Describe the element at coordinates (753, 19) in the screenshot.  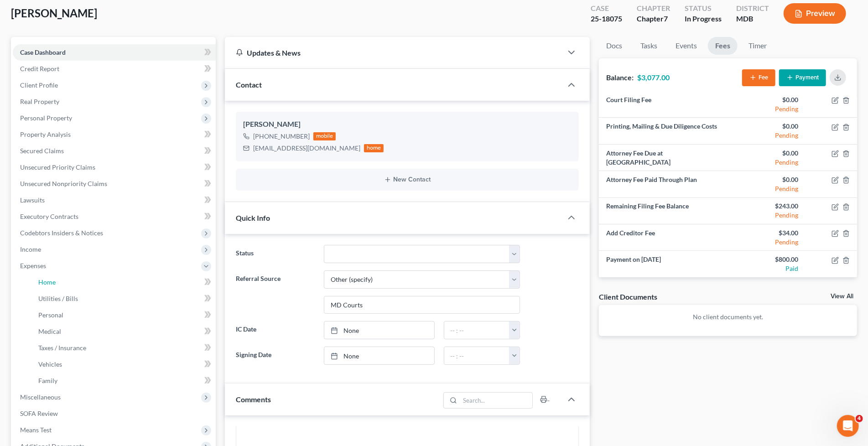
I see `div: MDB` at that location.